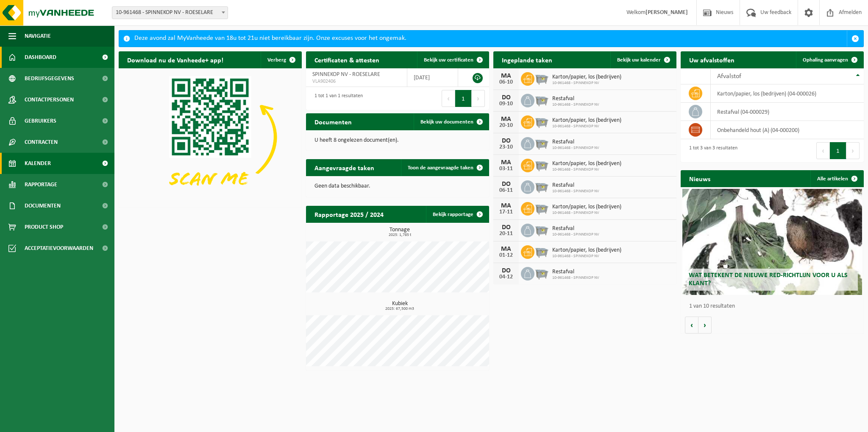 Image resolution: width=868 pixels, height=432 pixels. What do you see at coordinates (43, 205) in the screenshot?
I see `span: Documenten` at bounding box center [43, 205].